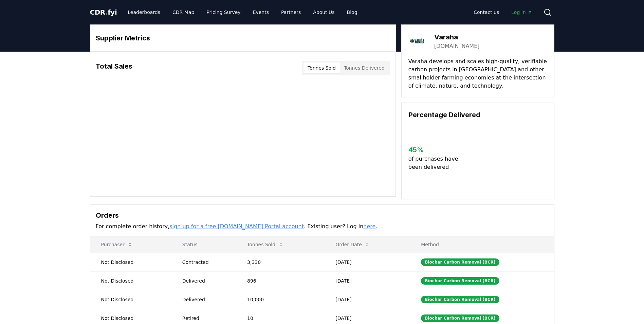  Describe the element at coordinates (369, 226) in the screenshot. I see `a: here` at that location.